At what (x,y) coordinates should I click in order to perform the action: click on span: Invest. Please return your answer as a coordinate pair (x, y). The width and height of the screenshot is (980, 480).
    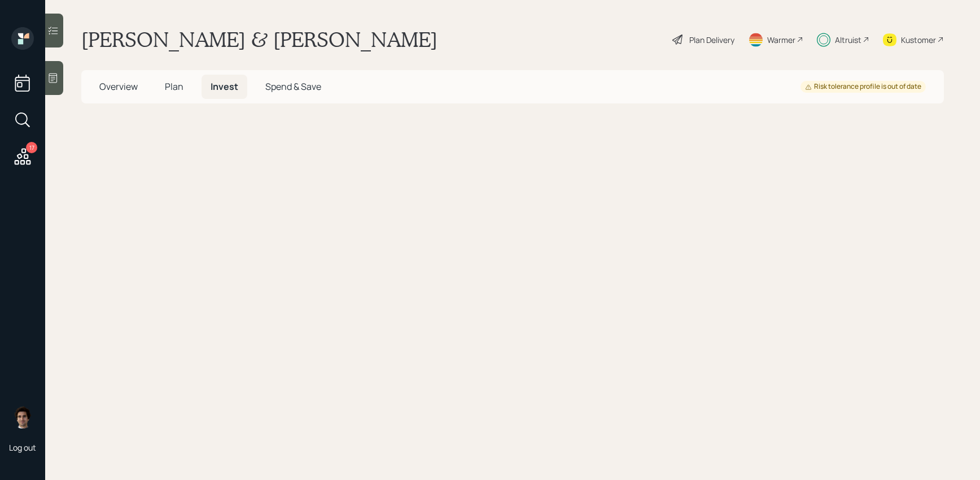
    Looking at the image, I should click on (224, 87).